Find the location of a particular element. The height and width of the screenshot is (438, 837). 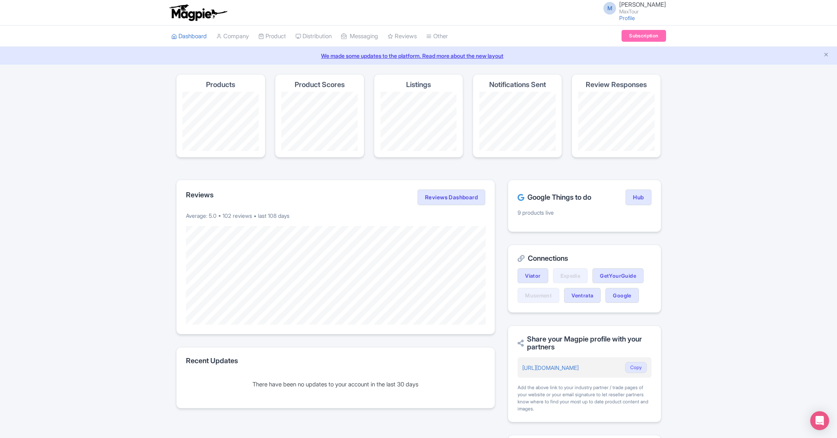

h2: Google Things to do is located at coordinates (554, 197).